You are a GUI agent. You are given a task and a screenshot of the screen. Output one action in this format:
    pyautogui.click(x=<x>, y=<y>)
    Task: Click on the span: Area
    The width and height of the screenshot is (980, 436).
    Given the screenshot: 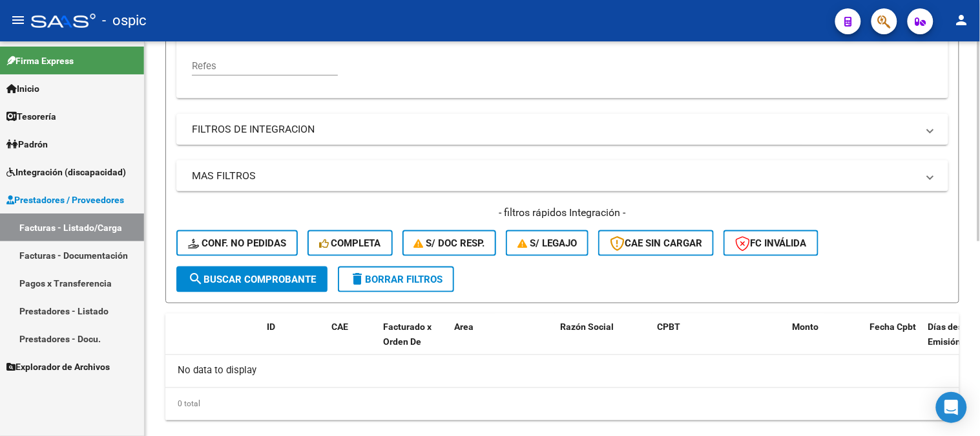 What is the action you would take?
    pyautogui.click(x=463, y=327)
    